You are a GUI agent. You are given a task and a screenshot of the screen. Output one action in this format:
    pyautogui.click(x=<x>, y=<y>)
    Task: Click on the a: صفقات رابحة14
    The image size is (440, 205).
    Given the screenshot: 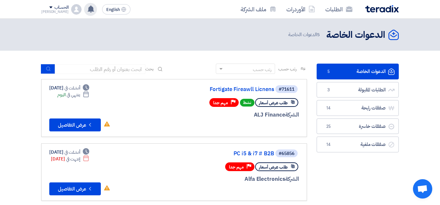 What is the action you would take?
    pyautogui.click(x=358, y=108)
    